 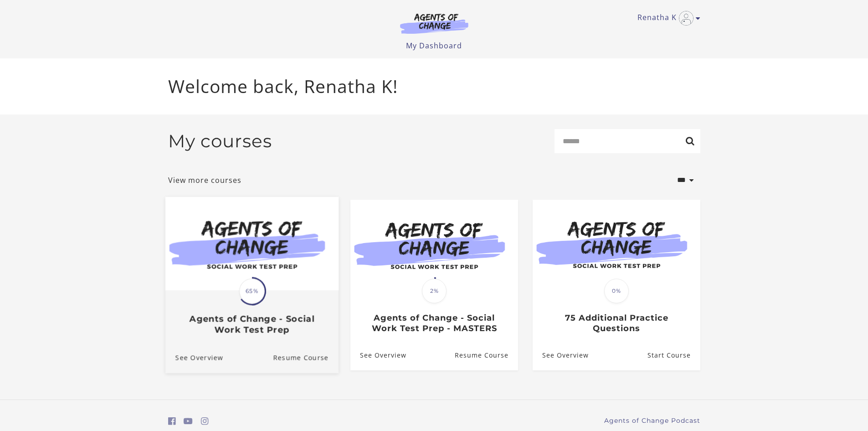 What do you see at coordinates (188, 421) in the screenshot?
I see `i: https://www.youtube.com/c/AgentsofChangeTestPrepbyMeaganMitchell (Open in a new window)` at bounding box center [188, 421].